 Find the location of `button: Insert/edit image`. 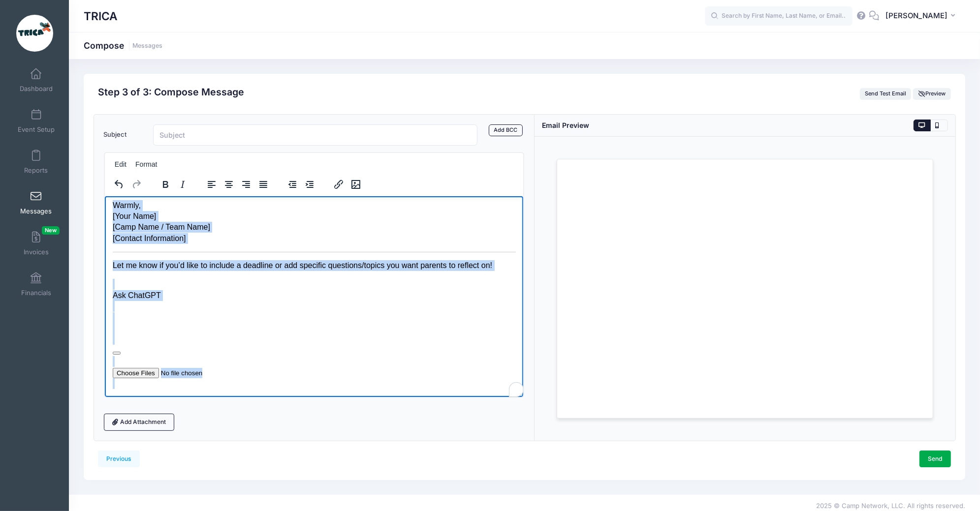

button: Insert/edit image is located at coordinates (356, 185).